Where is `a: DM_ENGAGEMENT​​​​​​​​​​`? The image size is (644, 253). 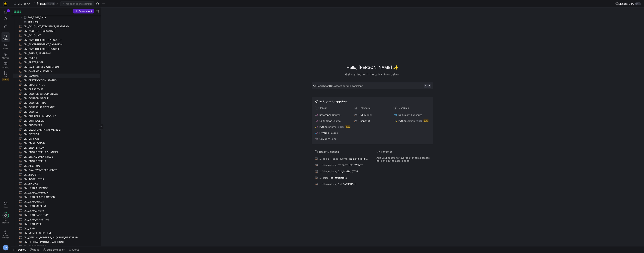 a: DM_ENGAGEMENT​​​​​​​​​​ is located at coordinates (56, 161).